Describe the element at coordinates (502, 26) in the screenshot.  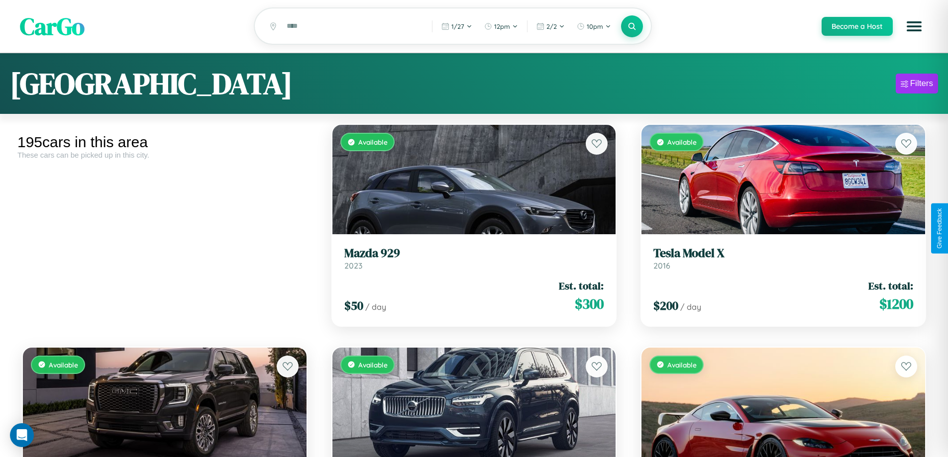
I see `span: 12pm` at that location.